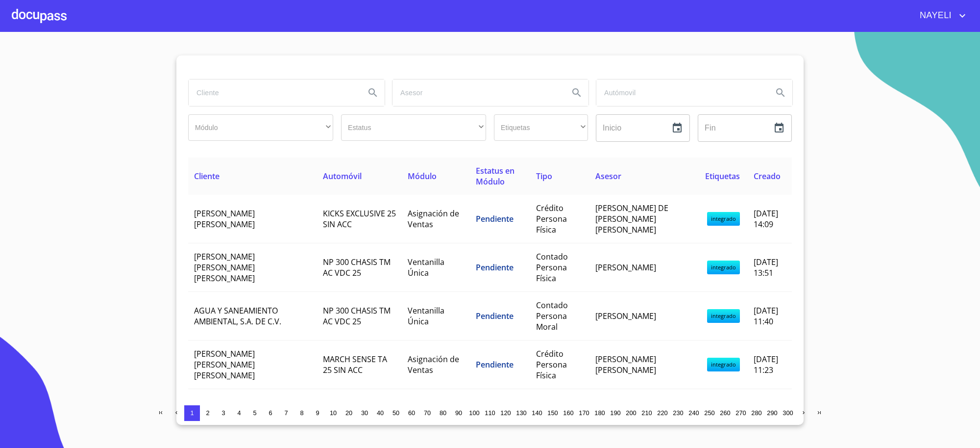 The height and width of the screenshot is (448, 980). Describe the element at coordinates (740, 412) in the screenshot. I see `span: 270` at that location.